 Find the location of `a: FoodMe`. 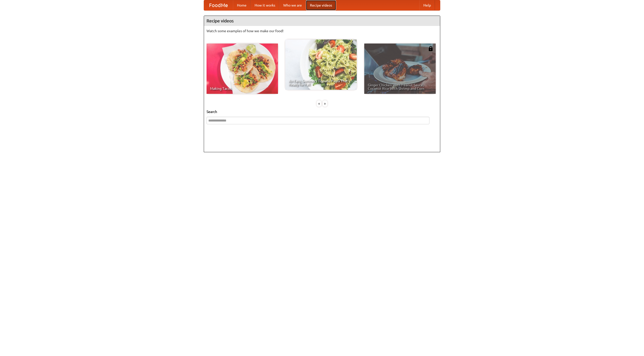

a: FoodMe is located at coordinates (219, 5).